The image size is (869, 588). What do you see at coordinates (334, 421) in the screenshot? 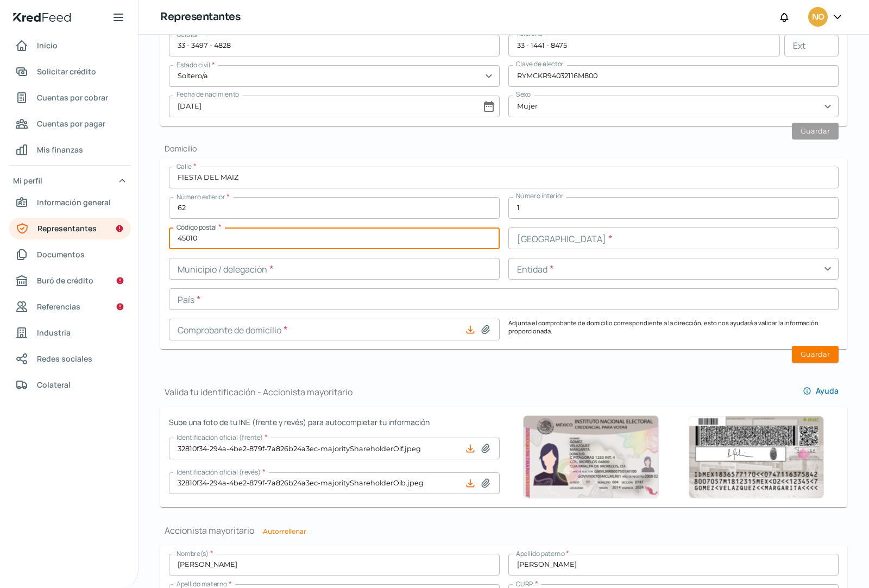
I see `span: Sube una foto de tu INE (frente y revés) para autocompletar tu información` at bounding box center [334, 421].